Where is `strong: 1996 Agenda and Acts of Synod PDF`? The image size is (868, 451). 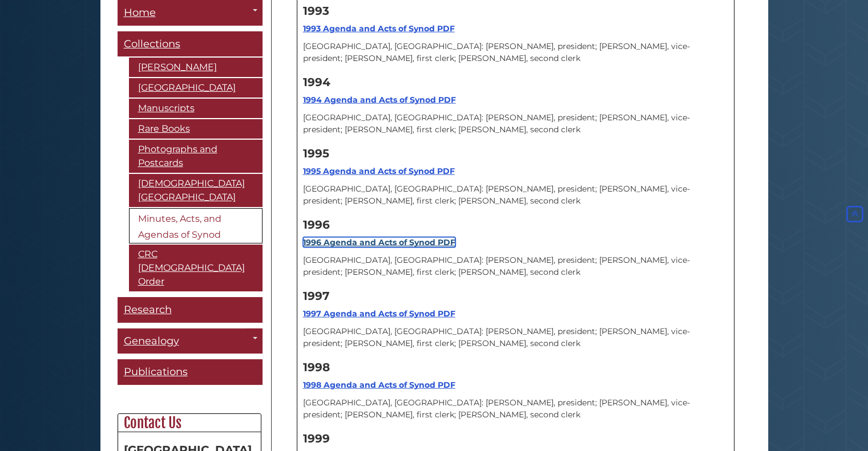
strong: 1996 Agenda and Acts of Synod PDF is located at coordinates (379, 242).